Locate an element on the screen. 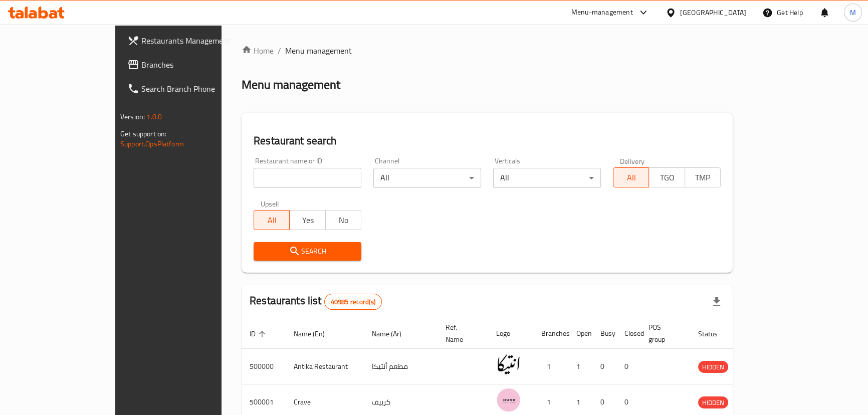 Image resolution: width=868 pixels, height=415 pixels. nav: breadcrumb is located at coordinates (487, 50).